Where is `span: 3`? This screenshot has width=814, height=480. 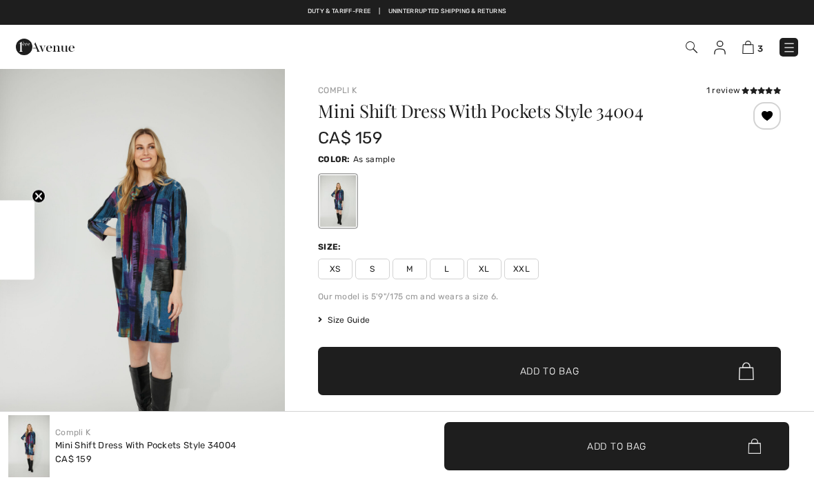
span: 3 is located at coordinates (760, 48).